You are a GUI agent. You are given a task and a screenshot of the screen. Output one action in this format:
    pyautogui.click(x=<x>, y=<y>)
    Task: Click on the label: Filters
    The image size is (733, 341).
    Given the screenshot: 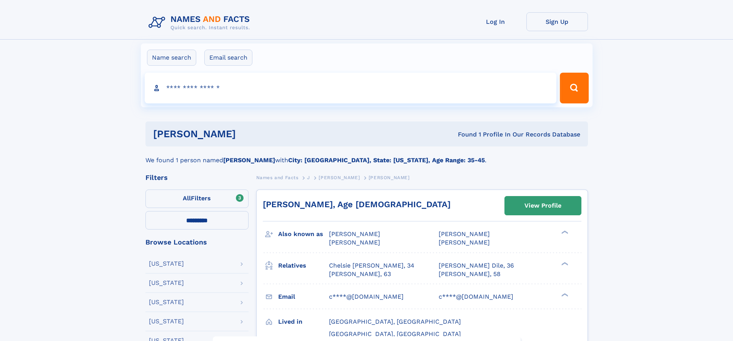 What is the action you would take?
    pyautogui.click(x=197, y=199)
    